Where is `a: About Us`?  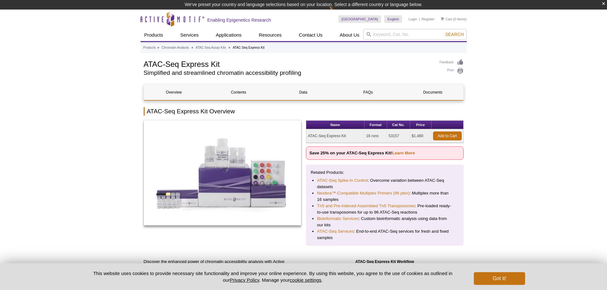
a: About Us is located at coordinates (349, 35).